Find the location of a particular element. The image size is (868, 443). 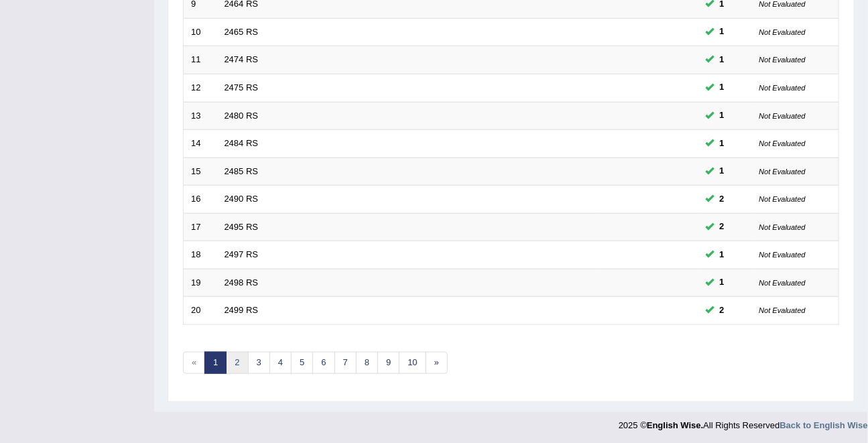

a: 2480 RS is located at coordinates (242, 116).